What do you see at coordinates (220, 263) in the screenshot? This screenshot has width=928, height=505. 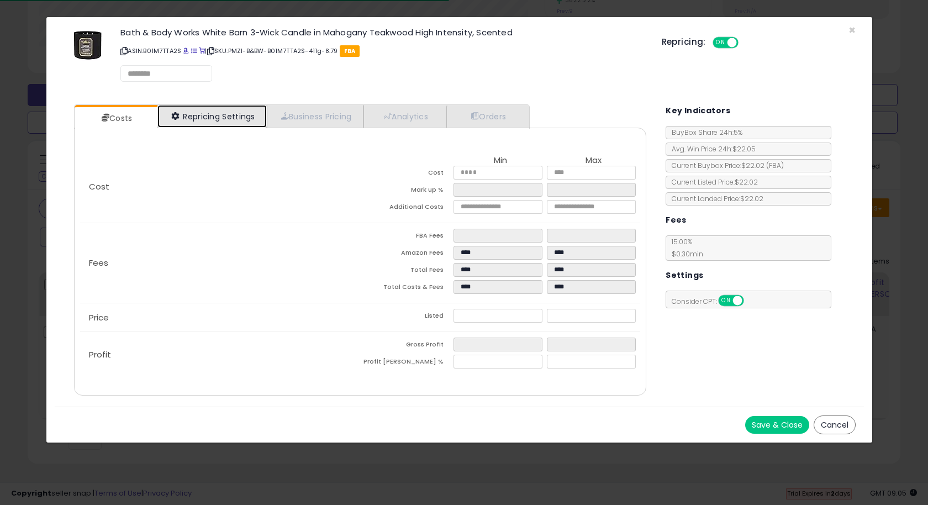 I see `p: Fees` at bounding box center [220, 263].